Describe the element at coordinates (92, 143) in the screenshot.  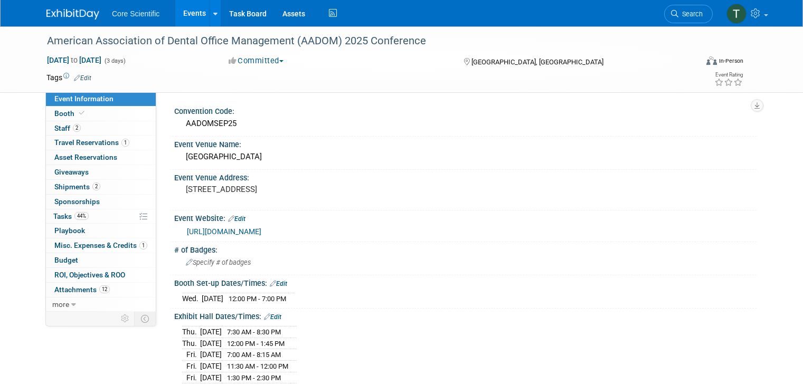
I see `span: Travel Reservations` at that location.